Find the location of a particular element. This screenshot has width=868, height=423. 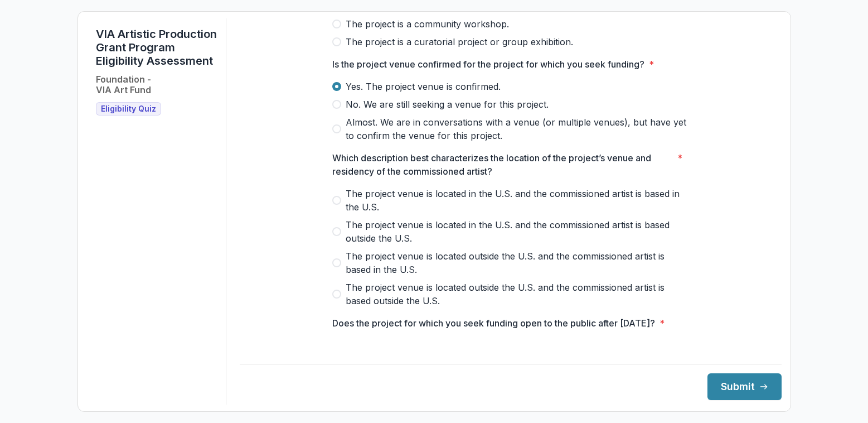

button: Submit is located at coordinates (744, 387).